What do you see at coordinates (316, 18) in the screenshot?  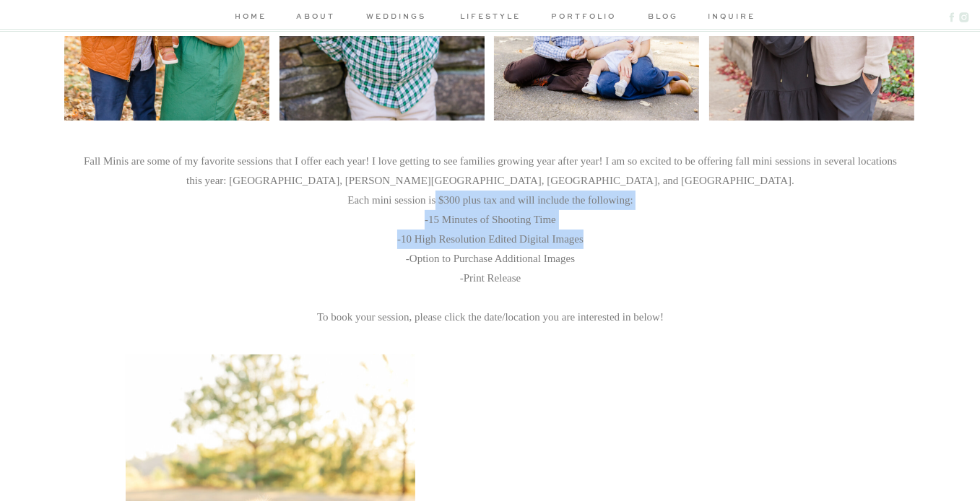 I see `nav: about` at bounding box center [316, 18].